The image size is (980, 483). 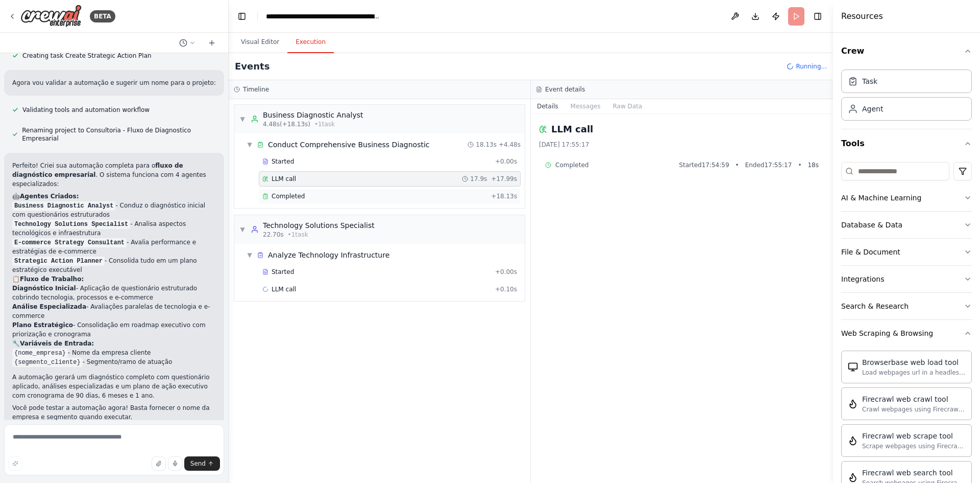 What do you see at coordinates (58, 261) in the screenshot?
I see `code: Strategic Action Planner` at bounding box center [58, 261].